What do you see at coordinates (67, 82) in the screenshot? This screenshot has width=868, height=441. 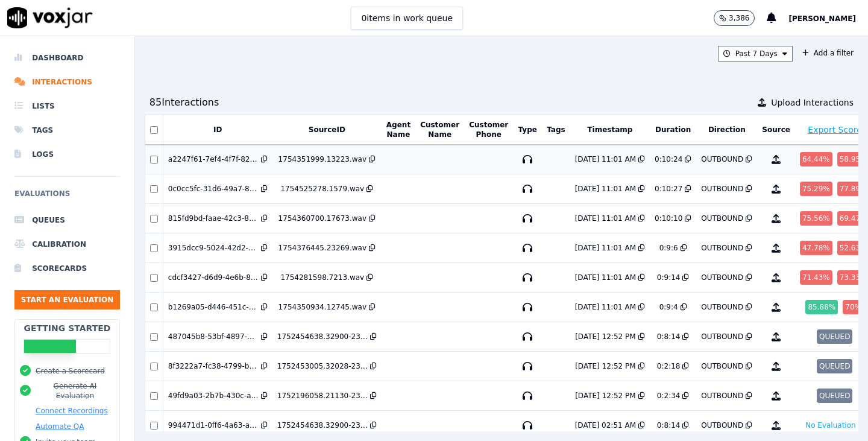 I see `a: Interactions` at bounding box center [67, 82].